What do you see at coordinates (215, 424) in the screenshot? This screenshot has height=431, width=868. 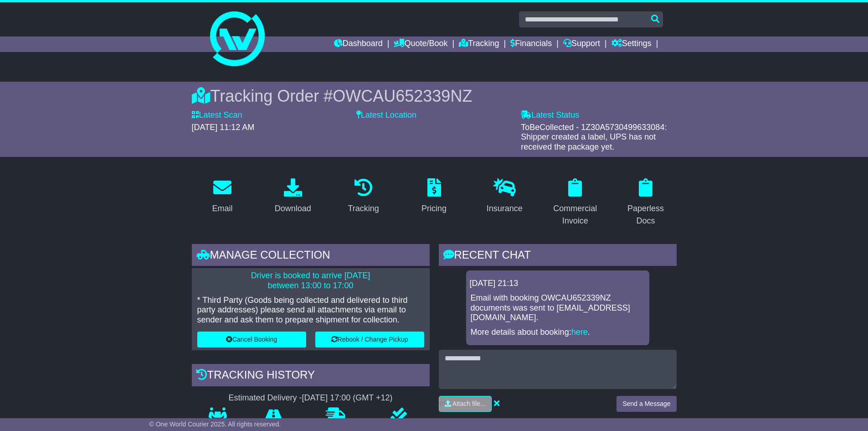 I see `span: © One World Courier 2025. All rights reserved.` at bounding box center [215, 424].